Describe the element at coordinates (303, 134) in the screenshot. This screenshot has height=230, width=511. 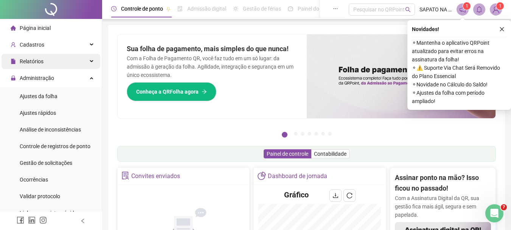
I see `button: 3` at that location.